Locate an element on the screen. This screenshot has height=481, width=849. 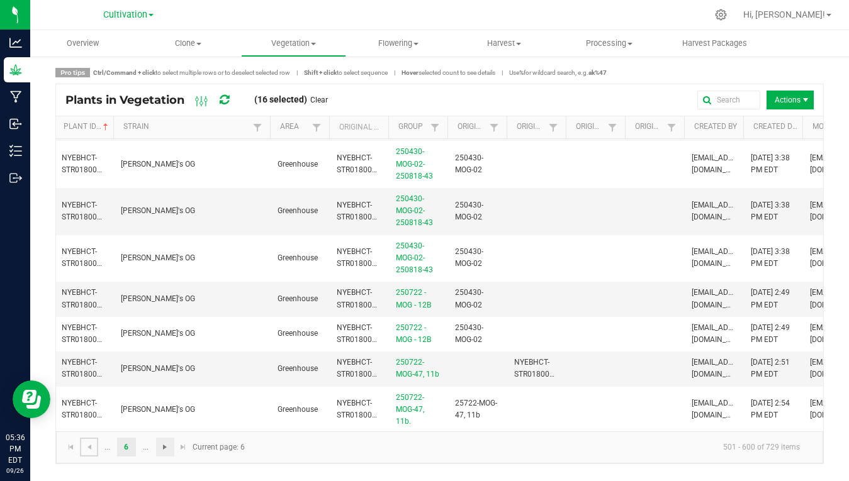
span: Clone is located at coordinates (187, 43).